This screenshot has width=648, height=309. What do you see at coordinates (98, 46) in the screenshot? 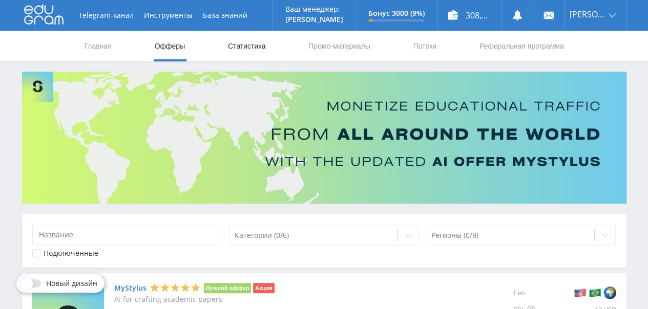
I see `a: Главная` at bounding box center [98, 46].